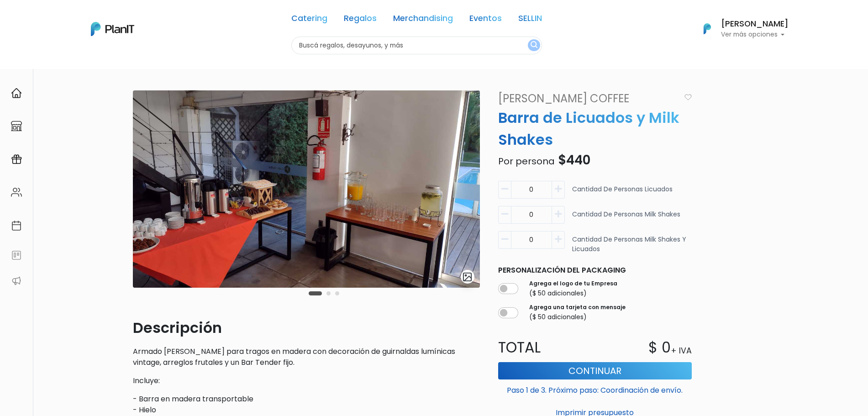 The image size is (868, 416). What do you see at coordinates (681, 351) in the screenshot?
I see `p: + IVA` at bounding box center [681, 351].